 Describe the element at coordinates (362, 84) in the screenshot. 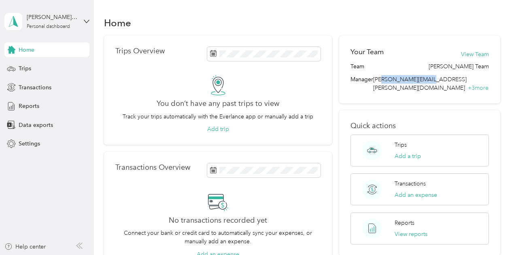

I see `span: Manager` at that location.